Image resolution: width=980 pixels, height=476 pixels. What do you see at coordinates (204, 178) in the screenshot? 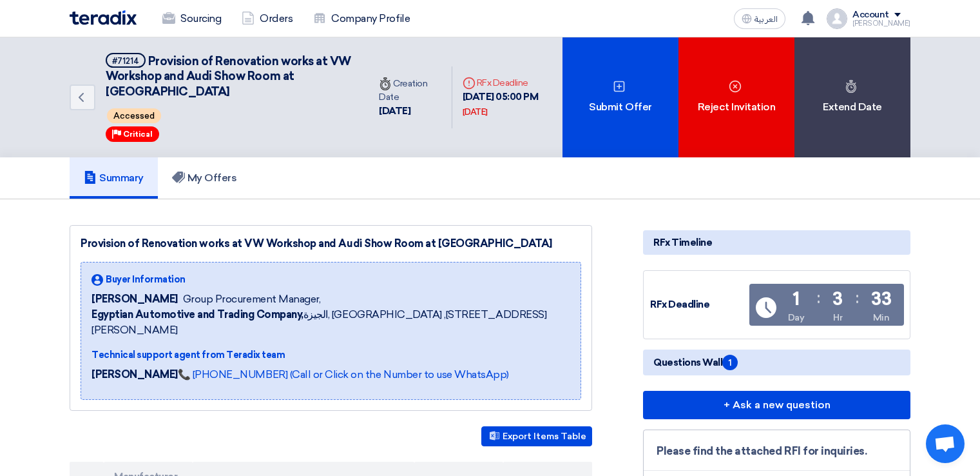
I see `h5: My Offers` at bounding box center [204, 178].